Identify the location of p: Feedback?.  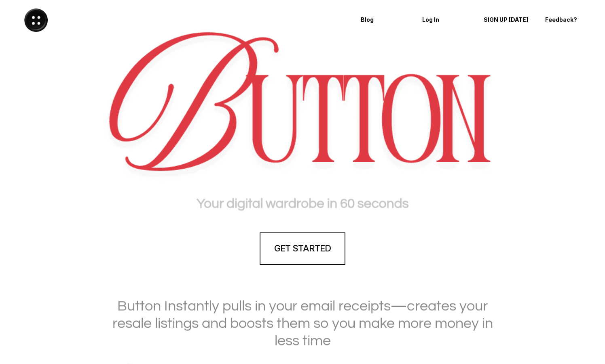
(569, 20).